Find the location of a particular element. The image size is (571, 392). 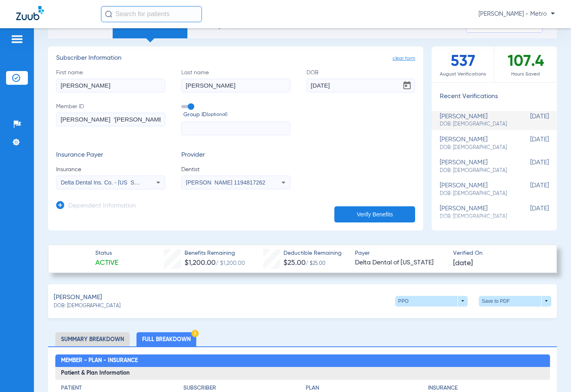

span: Verified On is located at coordinates (498, 253).